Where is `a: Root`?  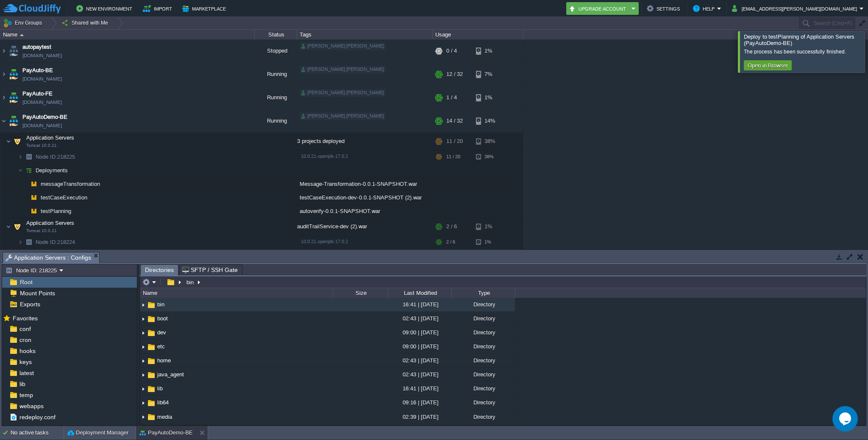 a: Root is located at coordinates (26, 282).